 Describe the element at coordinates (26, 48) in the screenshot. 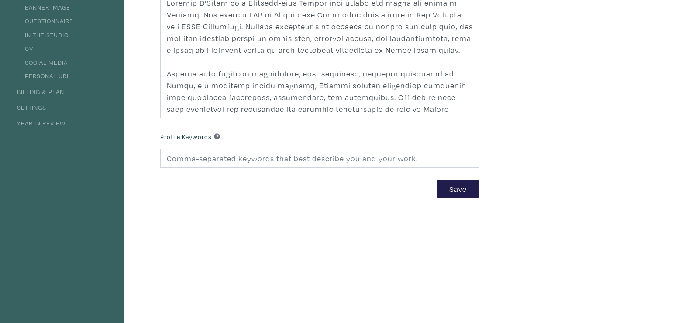

I see `a: CV` at that location.